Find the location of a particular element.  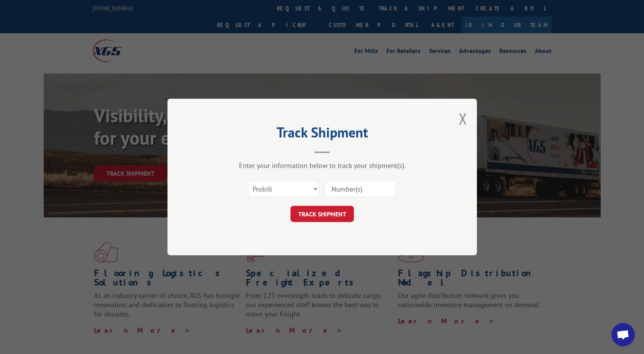

button: TRACK SHIPMENT is located at coordinates (322, 214).